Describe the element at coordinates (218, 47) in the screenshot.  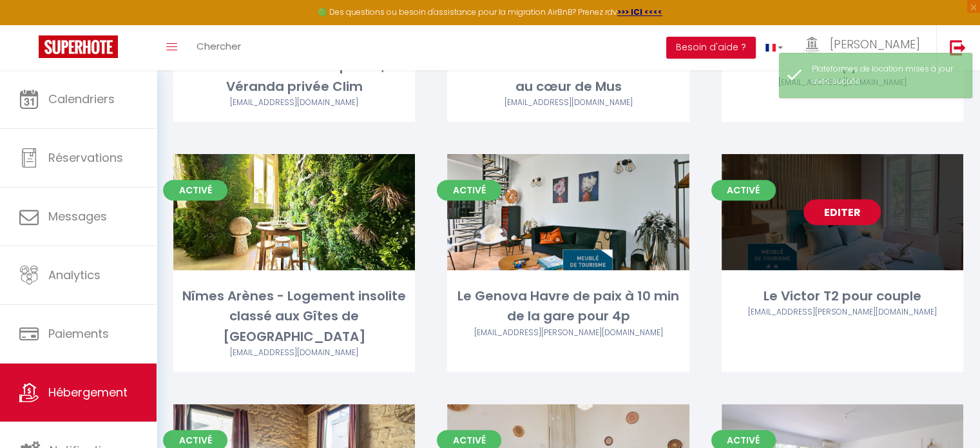
I see `a: Chercher` at that location.